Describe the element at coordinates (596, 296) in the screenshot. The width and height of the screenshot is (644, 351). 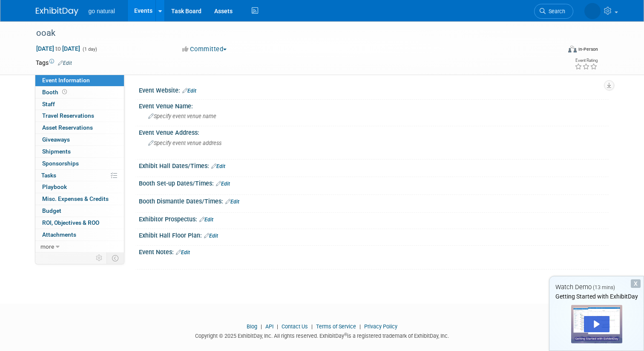
I see `div: Getting Started with ExhibitDay` at that location.